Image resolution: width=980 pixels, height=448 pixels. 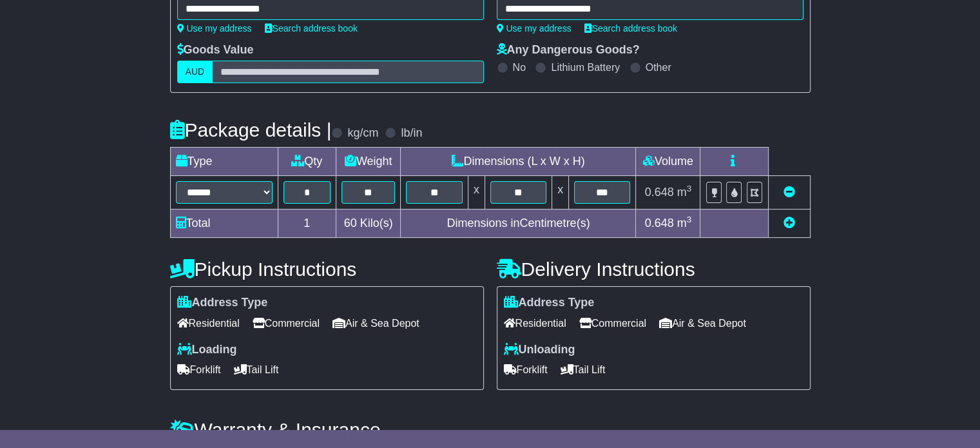 What do you see at coordinates (215, 50) in the screenshot?
I see `label: Goods Value` at bounding box center [215, 50].